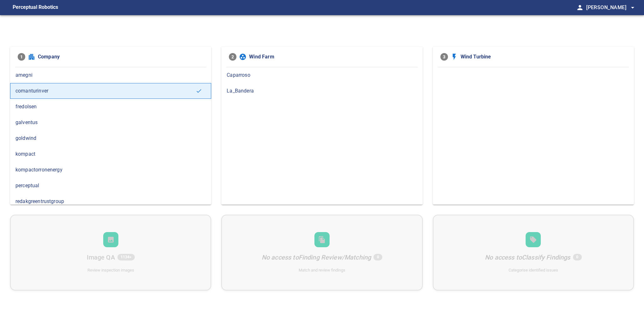 The width and height of the screenshot is (644, 317). What do you see at coordinates (111, 107) in the screenshot?
I see `span: fredolsen` at bounding box center [111, 107].